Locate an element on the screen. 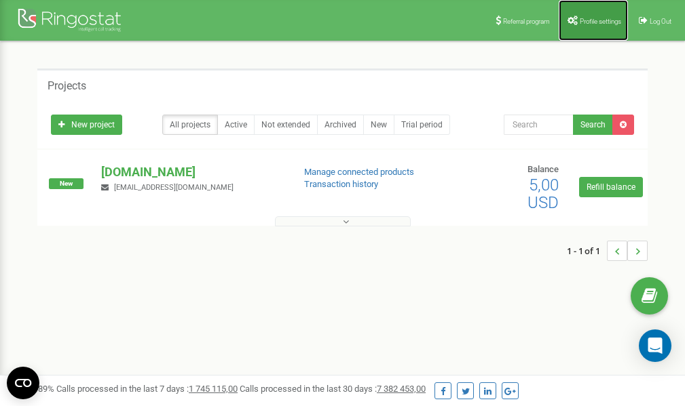 The image size is (685, 406). span: Balance is located at coordinates (543, 169).